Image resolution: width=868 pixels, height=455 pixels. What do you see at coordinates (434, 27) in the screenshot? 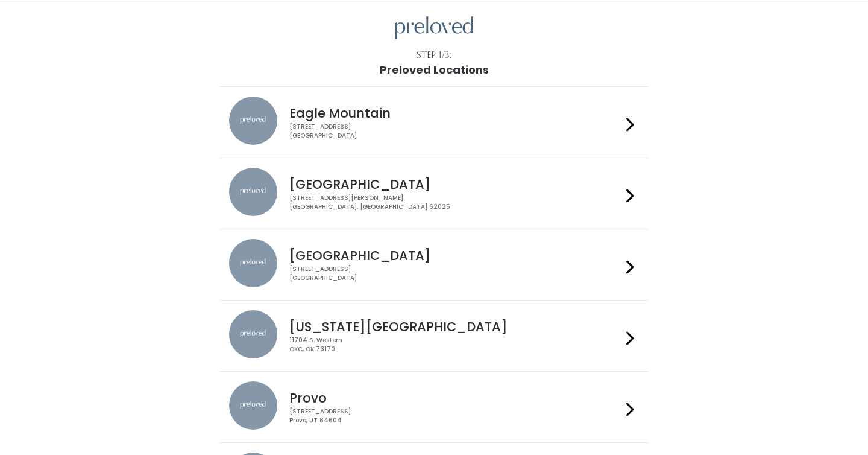
I see `img: preloved logo` at bounding box center [434, 27].